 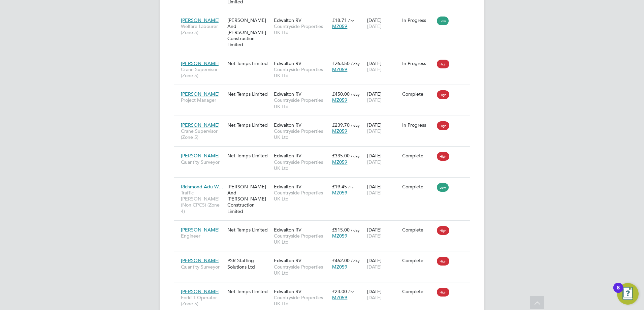 What do you see at coordinates (341, 94) in the screenshot?
I see `span: £450.00` at bounding box center [341, 94].